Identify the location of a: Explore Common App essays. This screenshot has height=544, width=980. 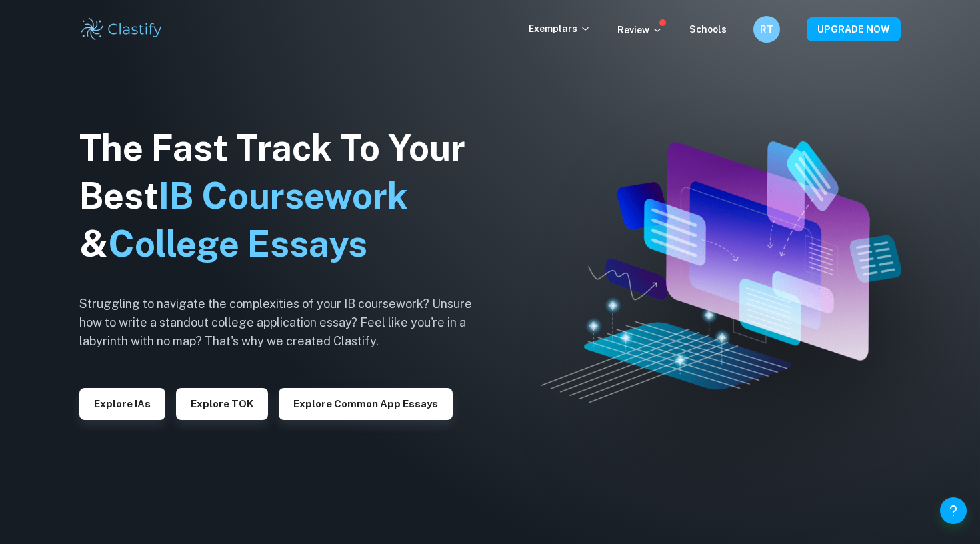
(365, 403).